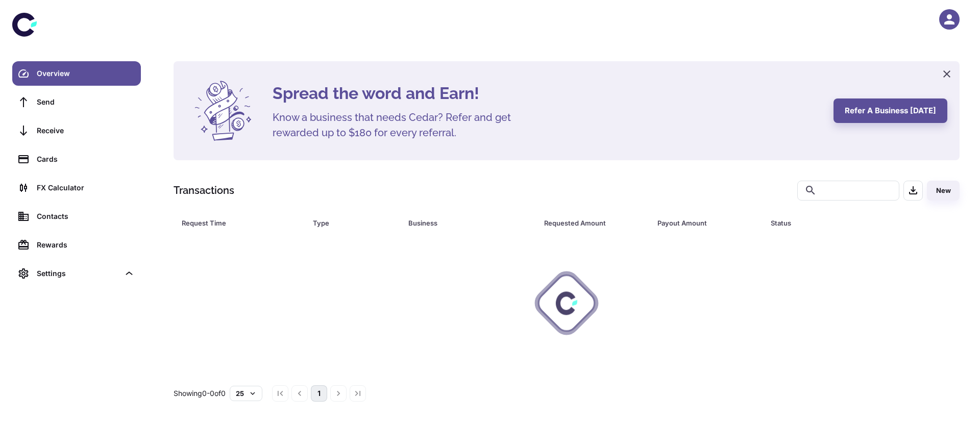  Describe the element at coordinates (708, 222) in the screenshot. I see `span: Payout Amount` at that location.